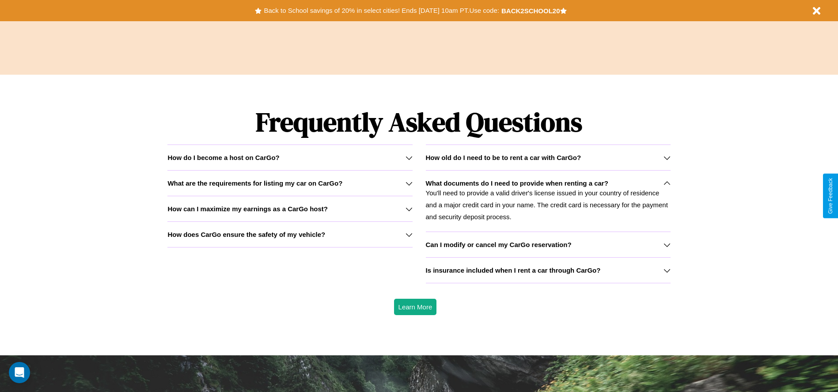 Image resolution: width=838 pixels, height=392 pixels. I want to click on h3: How old do I need to be to rent a car with CarGo?, so click(504, 157).